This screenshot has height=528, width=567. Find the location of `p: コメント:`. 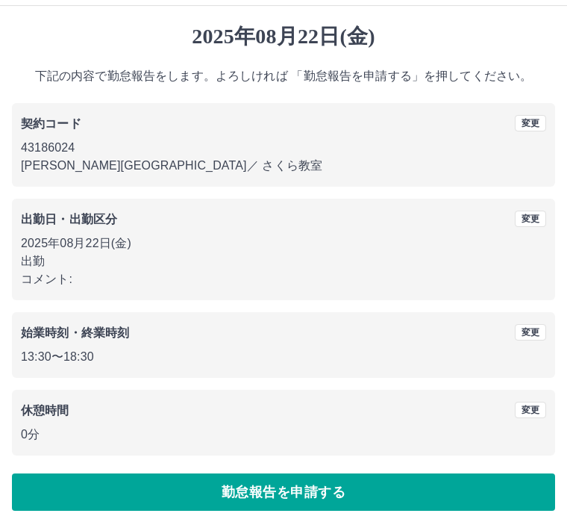

p: コメント: is located at coordinates (284, 279).